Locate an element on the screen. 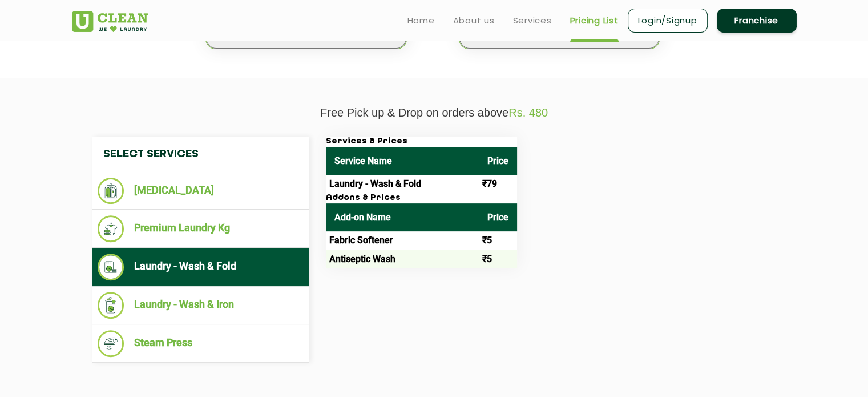 This screenshot has height=397, width=868. a: About us is located at coordinates (474, 20).